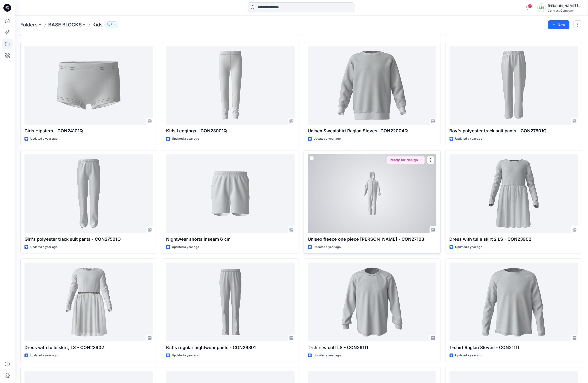  What do you see at coordinates (230, 239) in the screenshot?
I see `p: Nightwear shorts inseam 6 cm` at bounding box center [230, 239].